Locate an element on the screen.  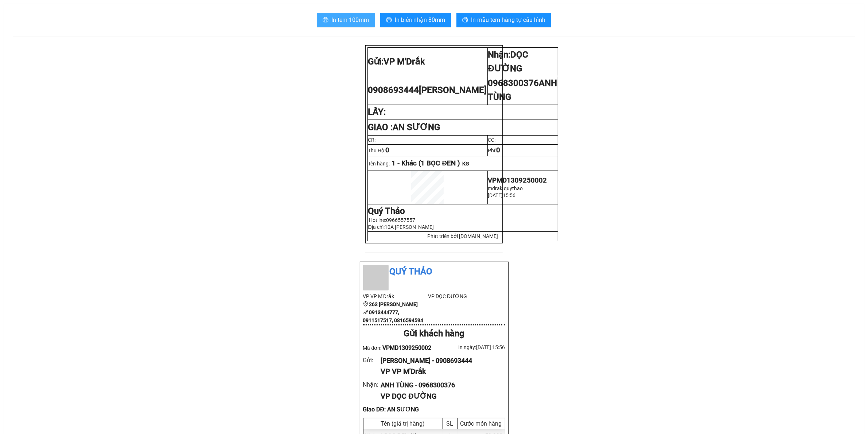
strong: Nhận: is located at coordinates (508, 62).